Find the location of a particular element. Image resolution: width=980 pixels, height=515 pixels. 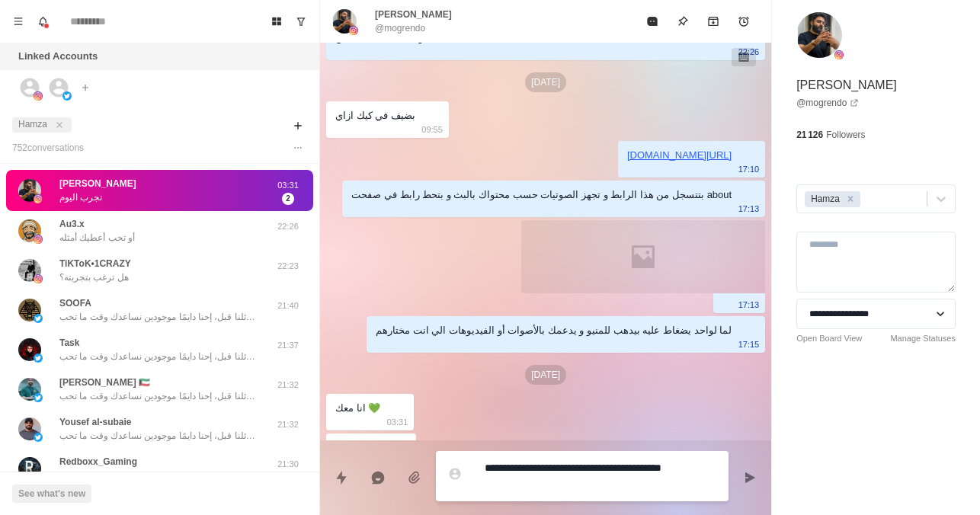

button: Quick replies is located at coordinates (342, 478).